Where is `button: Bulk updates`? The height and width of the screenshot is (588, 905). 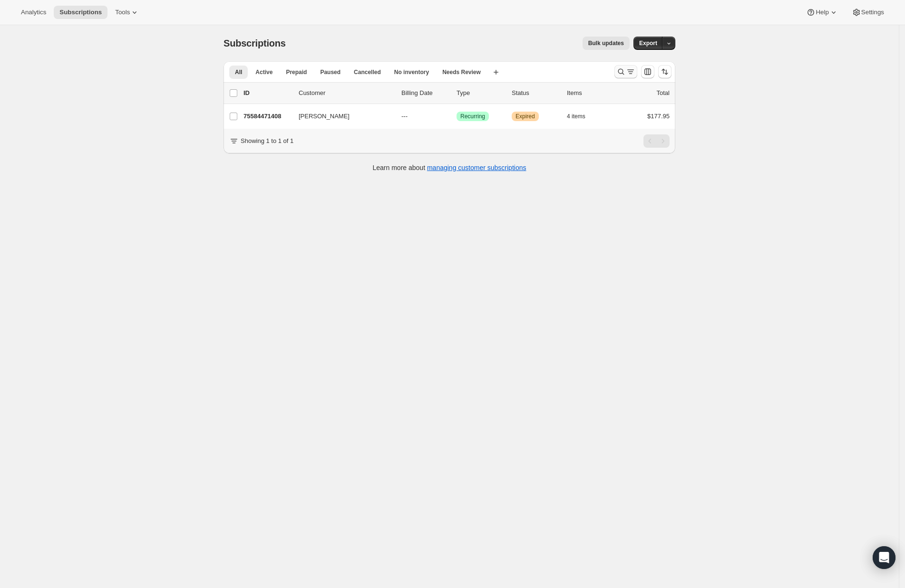 button: Bulk updates is located at coordinates (606, 43).